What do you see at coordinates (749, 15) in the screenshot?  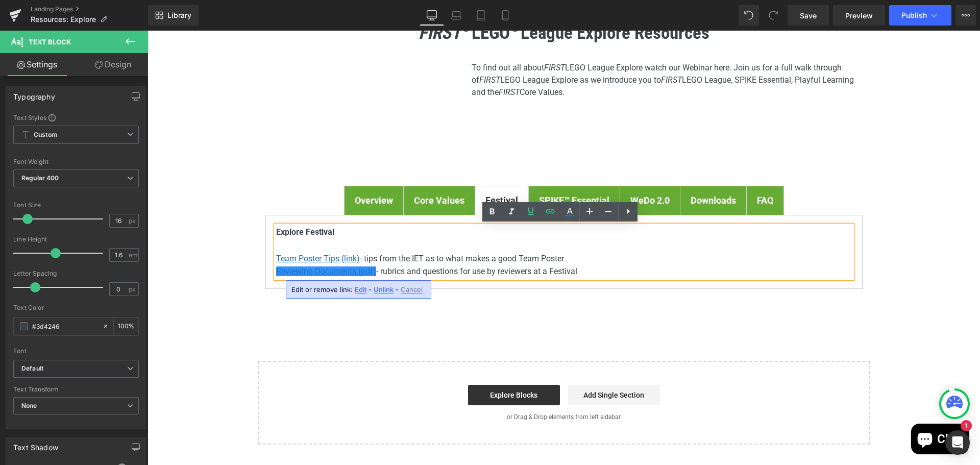 I see `button: Undo` at bounding box center [749, 15].